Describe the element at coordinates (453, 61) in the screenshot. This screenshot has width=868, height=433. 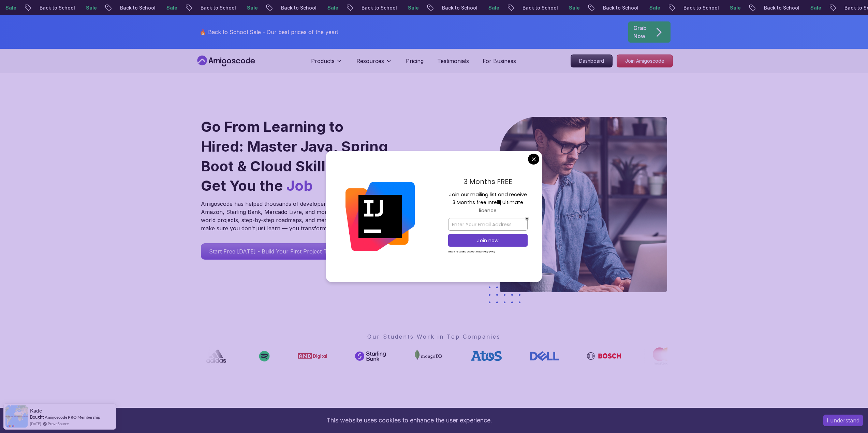
I see `p: Testimonials` at that location.